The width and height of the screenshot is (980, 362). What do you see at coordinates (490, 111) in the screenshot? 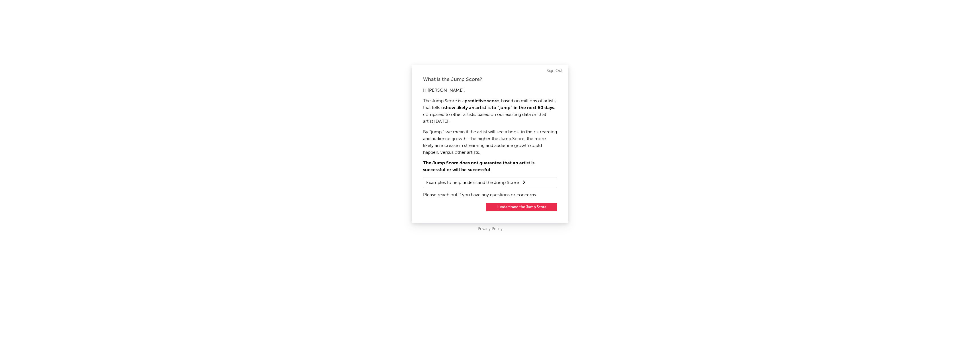
I see `p: The Jump Score is a , based on millions of artists, that tells us , compared to other artists, ba...` at bounding box center [490, 111].